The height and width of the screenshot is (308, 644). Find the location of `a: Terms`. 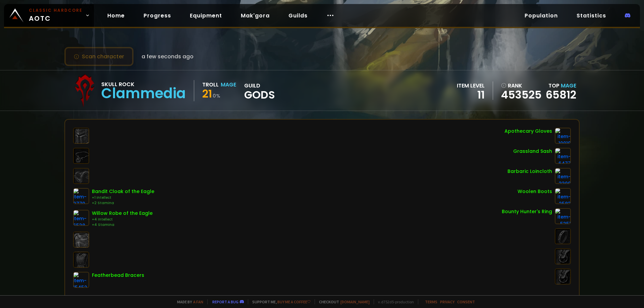

a: Terms is located at coordinates (431, 302).